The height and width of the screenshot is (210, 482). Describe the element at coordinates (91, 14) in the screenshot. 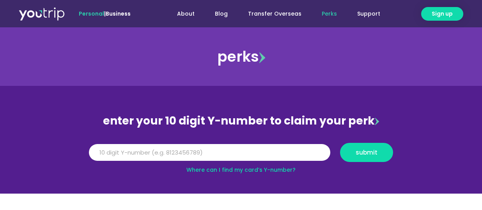

I see `span: Personal` at that location.